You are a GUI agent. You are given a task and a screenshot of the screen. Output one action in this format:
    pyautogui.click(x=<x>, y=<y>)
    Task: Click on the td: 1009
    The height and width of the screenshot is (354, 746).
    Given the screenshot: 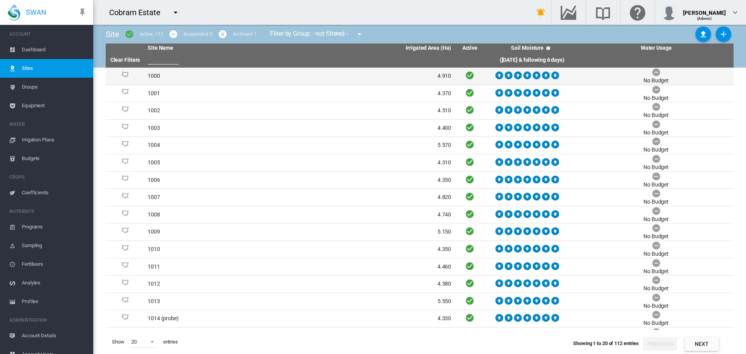 What is the action you would take?
    pyautogui.click(x=222, y=232)
    